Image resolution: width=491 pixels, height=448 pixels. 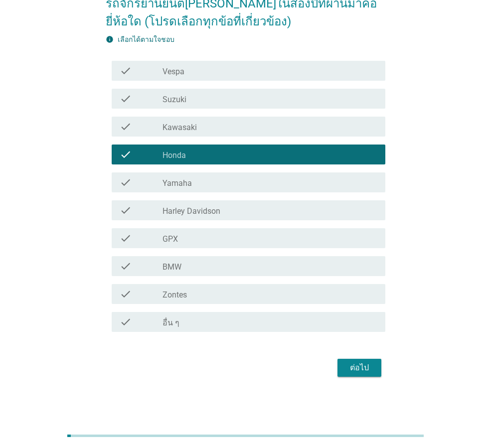 What do you see at coordinates (170, 239) in the screenshot?
I see `label: GPX` at bounding box center [170, 239].